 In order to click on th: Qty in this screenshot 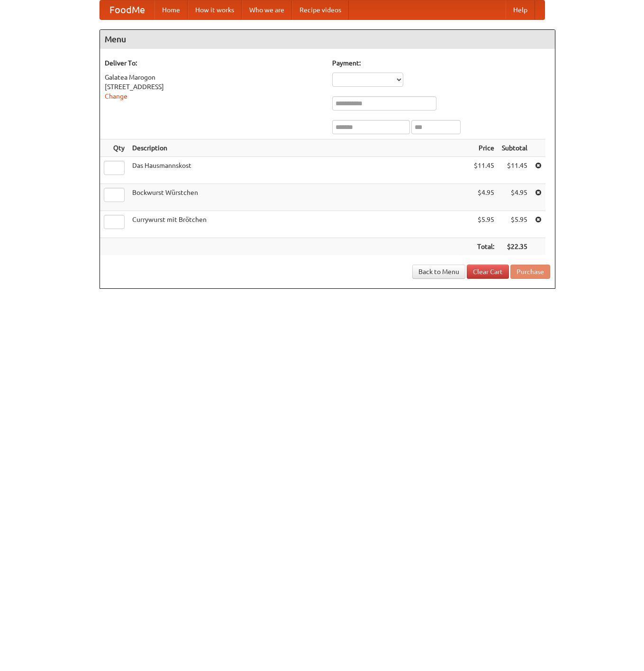, I will do `click(114, 148)`.